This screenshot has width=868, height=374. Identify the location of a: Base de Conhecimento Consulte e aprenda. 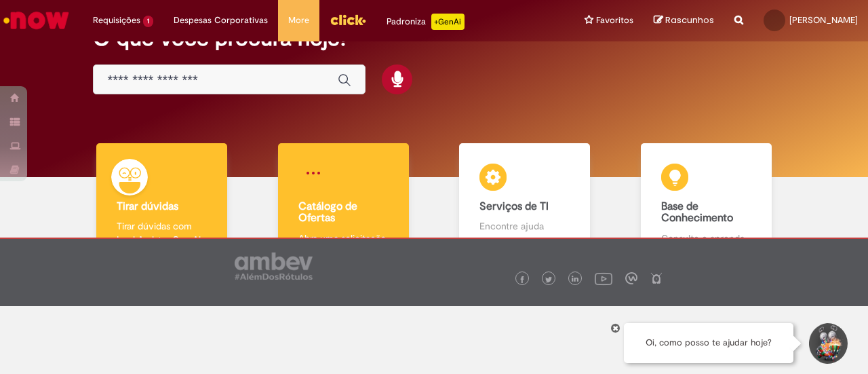
(706, 201).